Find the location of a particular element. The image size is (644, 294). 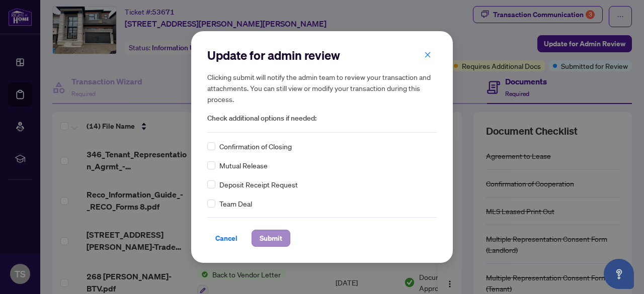

span: close is located at coordinates (427, 55).